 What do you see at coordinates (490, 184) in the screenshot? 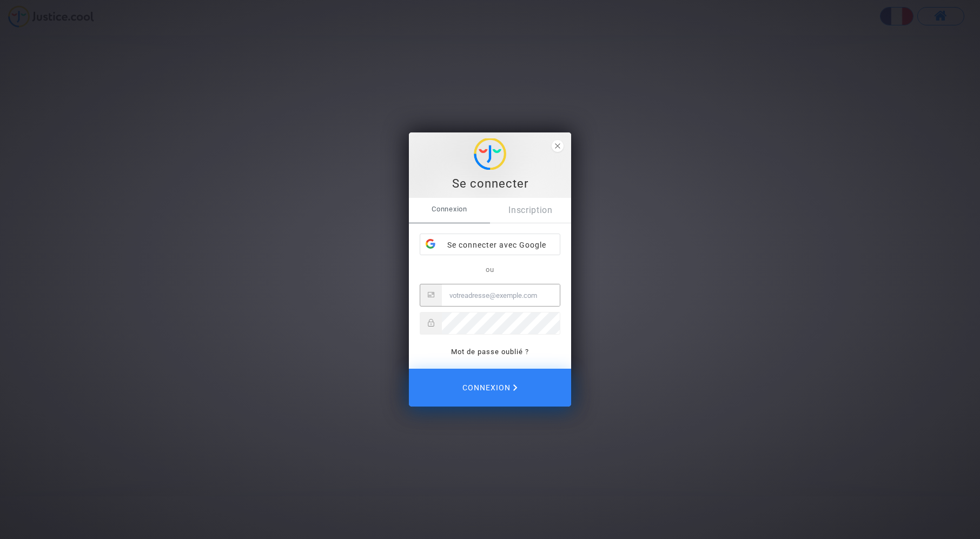
I see `div: Se connecter` at bounding box center [490, 184].